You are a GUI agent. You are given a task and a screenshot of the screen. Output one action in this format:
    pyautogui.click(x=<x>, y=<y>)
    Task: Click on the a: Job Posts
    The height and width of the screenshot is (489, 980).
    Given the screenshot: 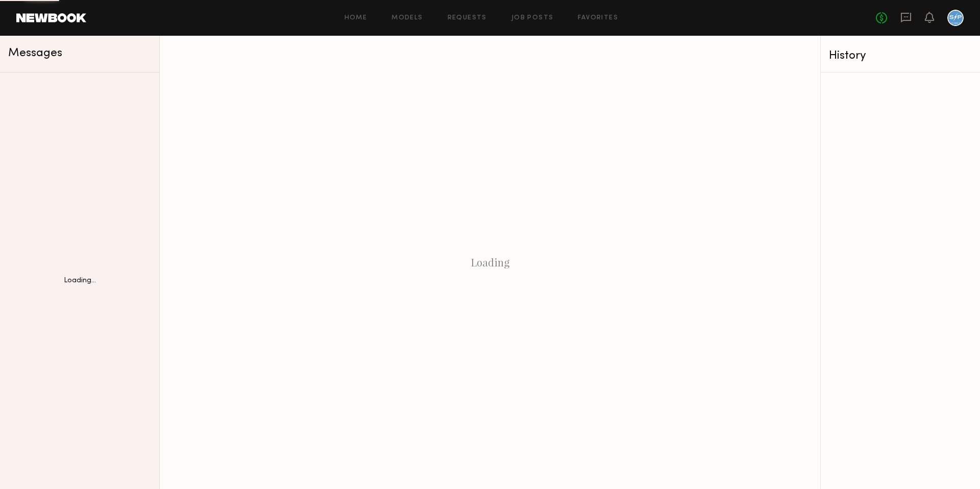 What is the action you would take?
    pyautogui.click(x=533, y=18)
    